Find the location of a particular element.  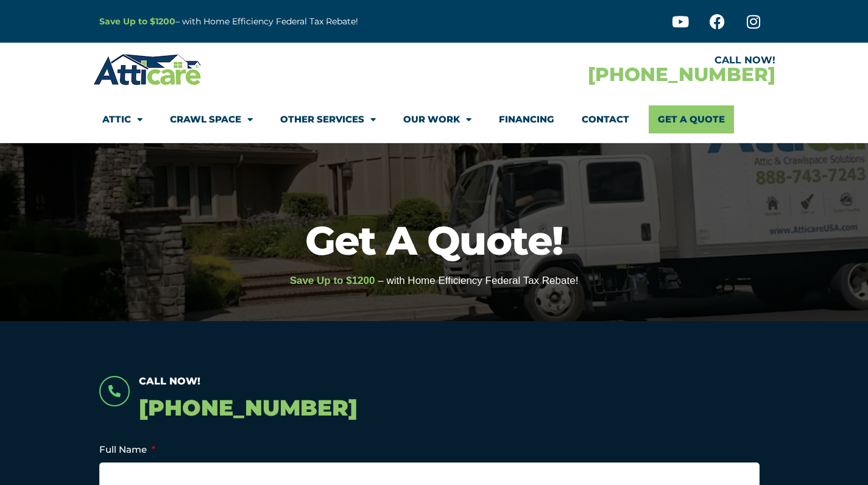

p: – with Home Efficiency Federal Tax Rebate! is located at coordinates (297, 21).